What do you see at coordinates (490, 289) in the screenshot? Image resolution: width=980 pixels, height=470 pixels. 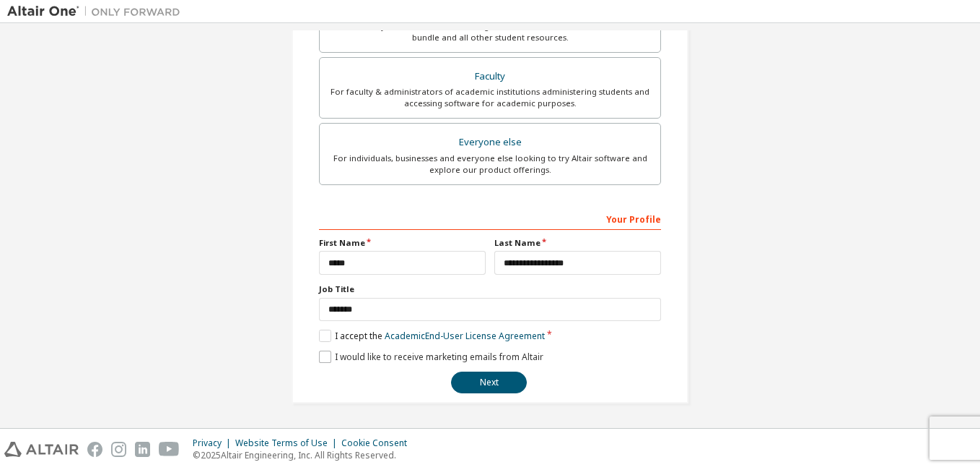 I see `label: Job Title` at bounding box center [490, 289].